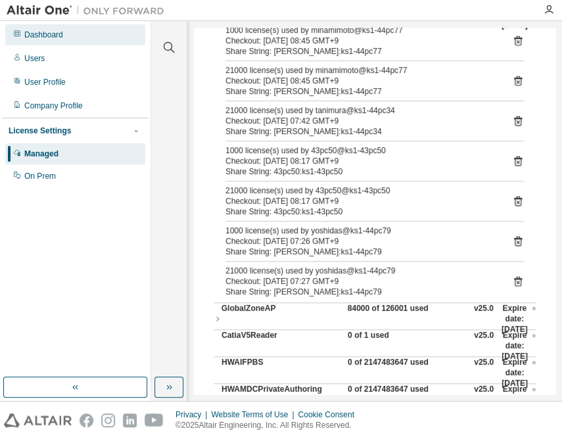 The width and height of the screenshot is (562, 439). I want to click on div: 21000 license(s) used by minamimoto@ks1-44pc77, so click(359, 70).